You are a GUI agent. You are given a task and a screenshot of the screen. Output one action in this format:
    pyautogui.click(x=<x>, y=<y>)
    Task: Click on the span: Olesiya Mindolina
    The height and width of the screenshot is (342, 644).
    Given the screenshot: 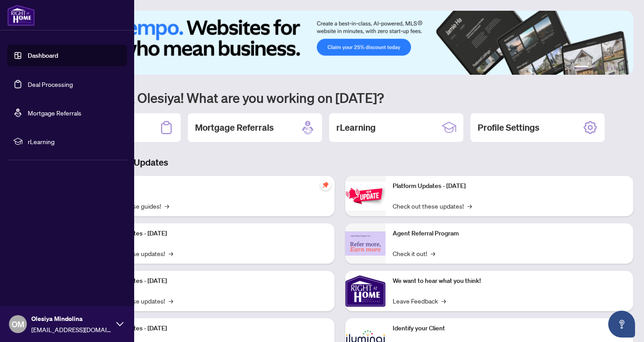 What is the action you would take?
    pyautogui.click(x=72, y=319)
    